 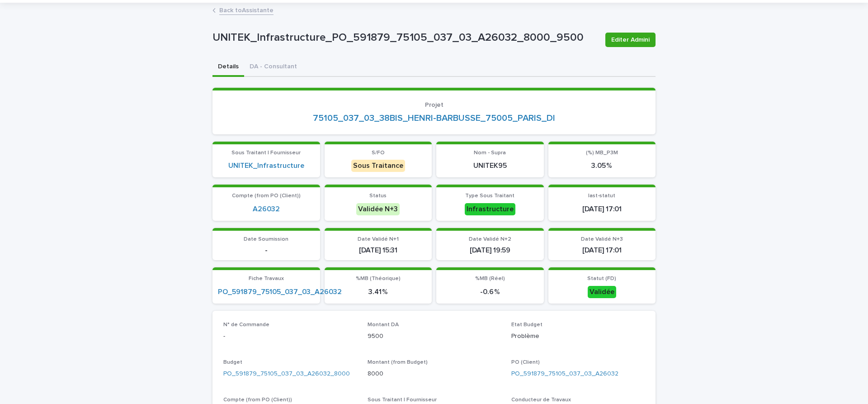 What do you see at coordinates (233, 362) in the screenshot?
I see `span: Budget` at bounding box center [233, 362].